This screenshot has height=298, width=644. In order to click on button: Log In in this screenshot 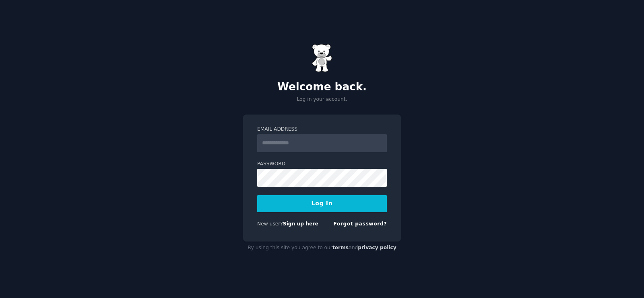, I will do `click(322, 203)`.